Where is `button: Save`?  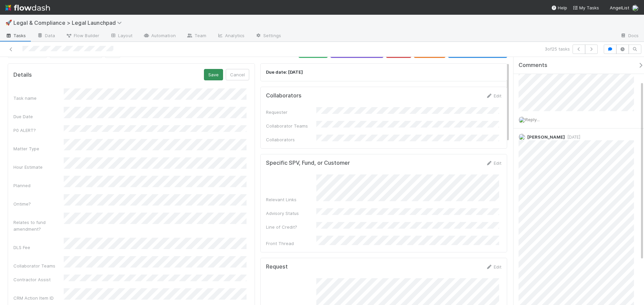
button: Save is located at coordinates (213, 75).